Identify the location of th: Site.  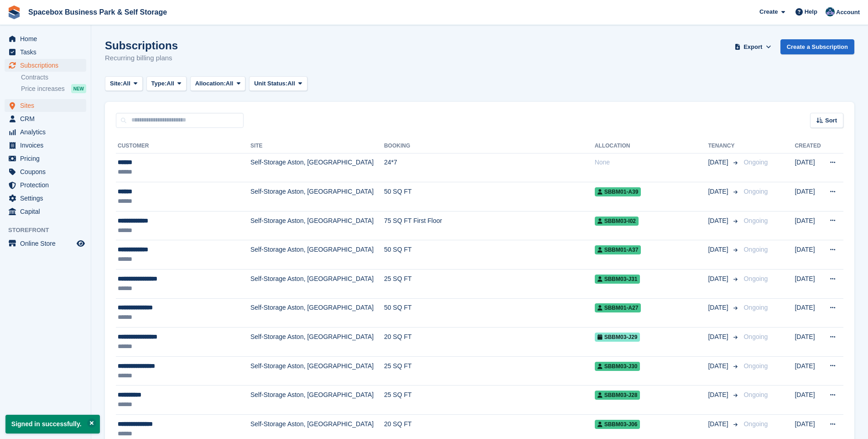
(317, 146).